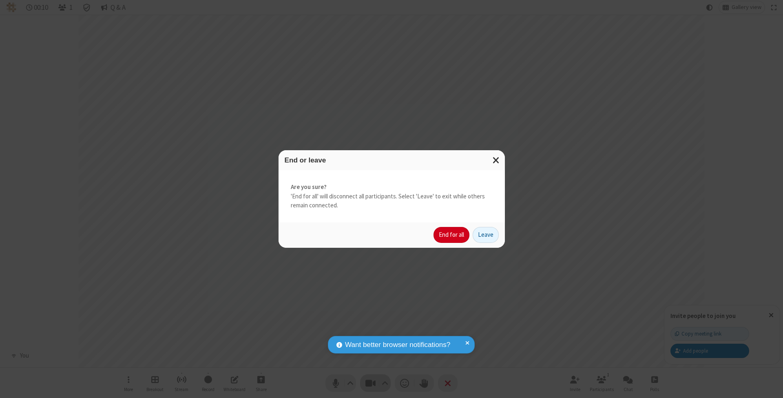  I want to click on h3: End or leave, so click(391, 160).